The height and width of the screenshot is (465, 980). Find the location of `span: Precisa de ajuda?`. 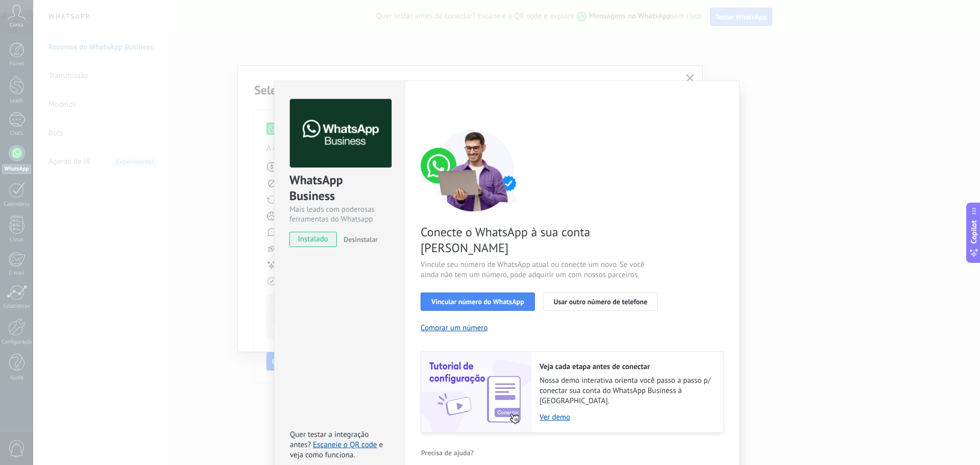

span: Precisa de ajuda? is located at coordinates (447, 453).